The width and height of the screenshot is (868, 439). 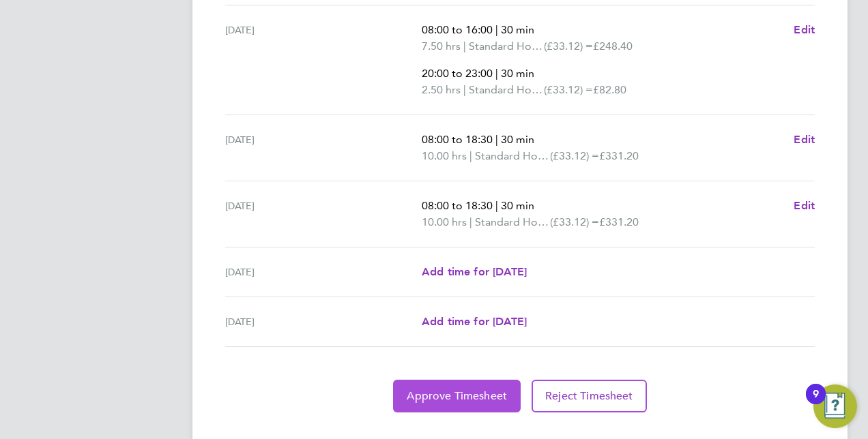 What do you see at coordinates (588, 396) in the screenshot?
I see `span: Reject Timesheet` at bounding box center [588, 396].